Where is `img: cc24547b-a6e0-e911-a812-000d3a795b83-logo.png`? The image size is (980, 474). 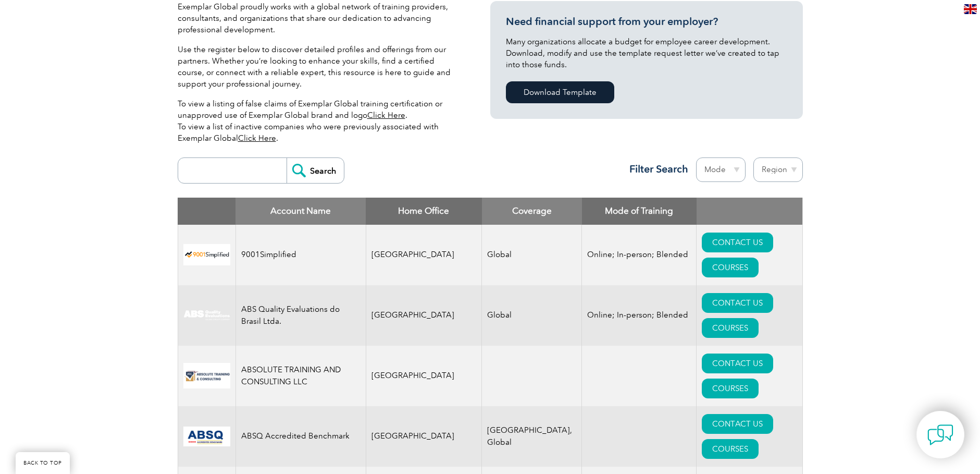 img: cc24547b-a6e0-e911-a812-000d3a795b83-logo.png is located at coordinates (207, 436).